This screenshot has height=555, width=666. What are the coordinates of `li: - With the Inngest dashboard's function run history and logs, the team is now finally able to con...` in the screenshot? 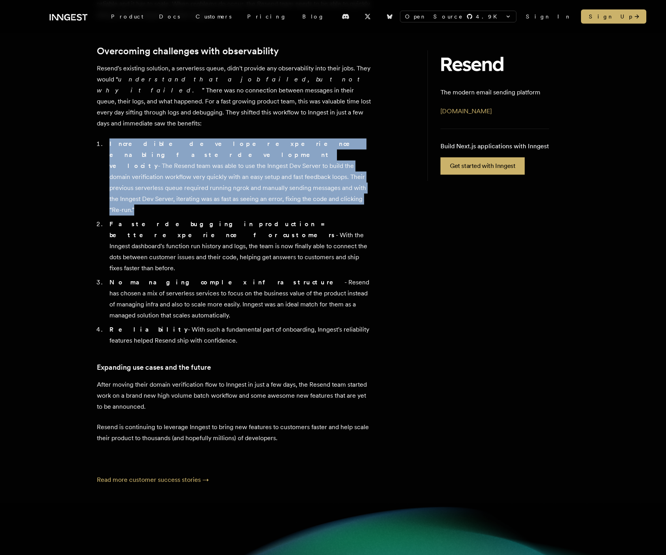 It's located at (240, 246).